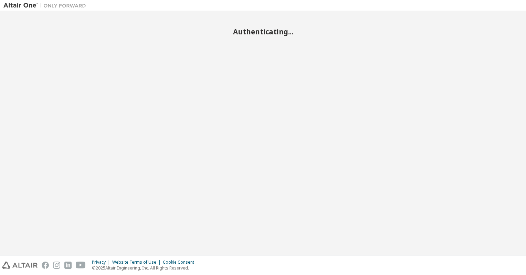  Describe the element at coordinates (56, 265) in the screenshot. I see `img: instagram.svg` at that location.